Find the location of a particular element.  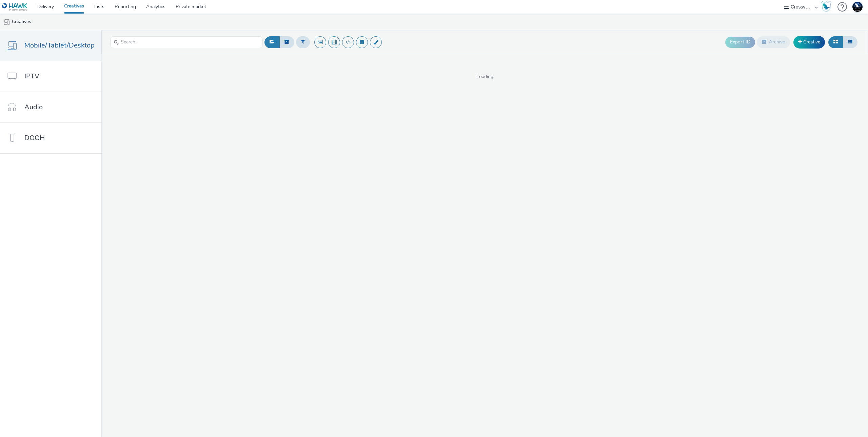

input: Search... is located at coordinates (186, 42).